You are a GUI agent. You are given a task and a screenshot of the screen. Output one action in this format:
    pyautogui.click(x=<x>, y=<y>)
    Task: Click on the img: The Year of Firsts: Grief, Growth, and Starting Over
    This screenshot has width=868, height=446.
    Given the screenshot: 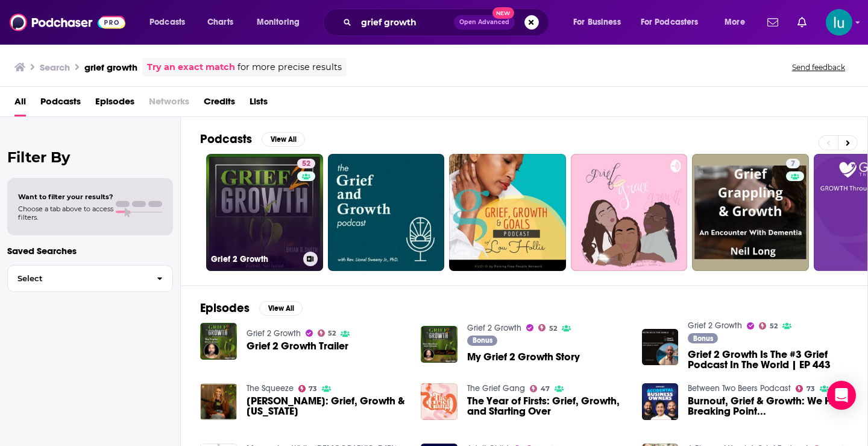 What is the action you would take?
    pyautogui.click(x=439, y=401)
    